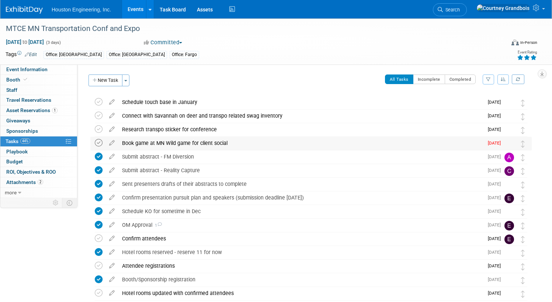 The height and width of the screenshot is (302, 552). What do you see at coordinates (301, 211) in the screenshot?
I see `div: Schedule KO for sometime in Dec` at bounding box center [301, 211].